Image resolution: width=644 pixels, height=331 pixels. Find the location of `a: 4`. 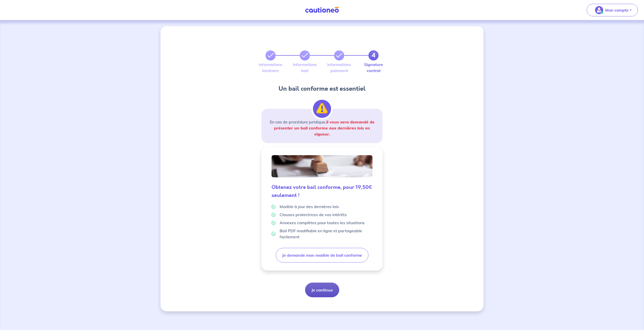

a: 4 is located at coordinates (374, 56).